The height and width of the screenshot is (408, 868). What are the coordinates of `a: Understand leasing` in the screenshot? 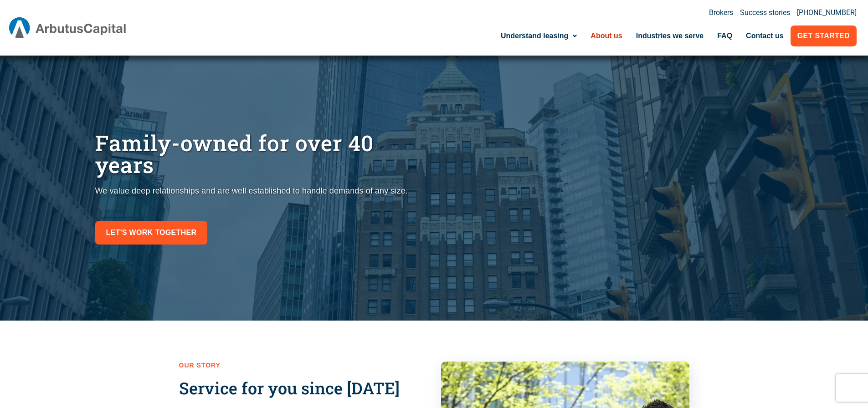 It's located at (538, 36).